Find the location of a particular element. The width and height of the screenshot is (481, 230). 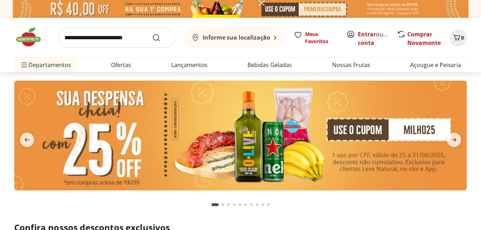

button: Carrinho is located at coordinates (458, 38).